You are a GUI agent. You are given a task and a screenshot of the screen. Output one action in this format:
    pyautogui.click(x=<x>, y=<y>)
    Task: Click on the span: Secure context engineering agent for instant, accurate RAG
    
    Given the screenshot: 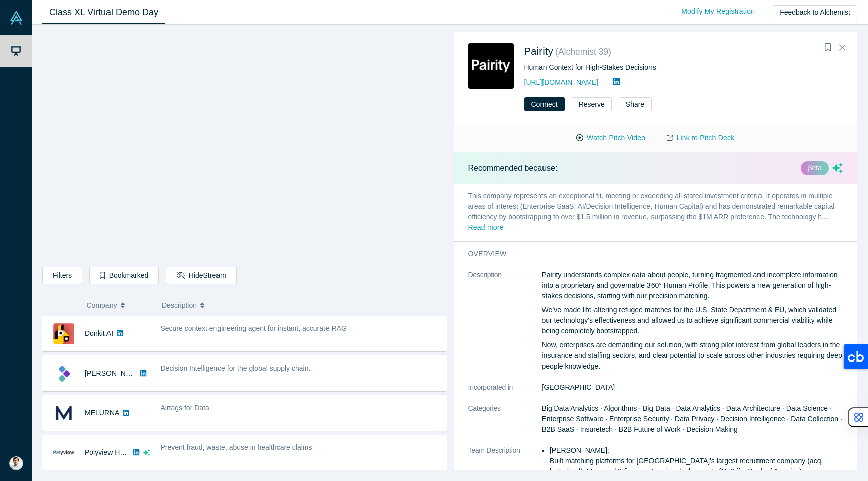 What is the action you would take?
    pyautogui.click(x=254, y=328)
    